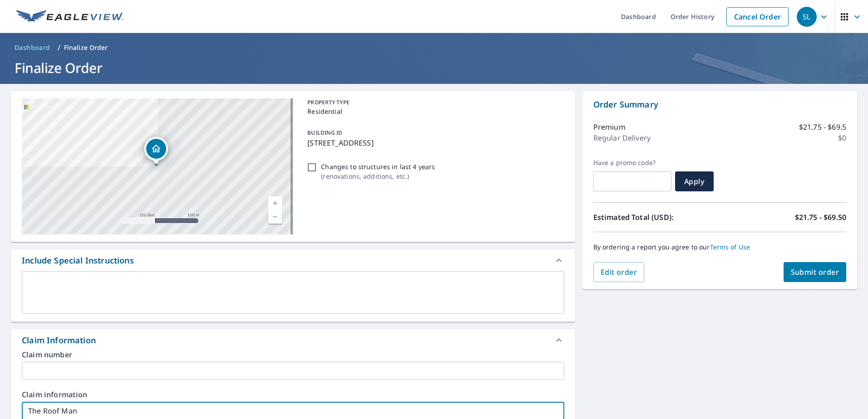 This screenshot has height=419, width=868. What do you see at coordinates (275, 217) in the screenshot?
I see `a: Current Level 17, Zoom Out` at bounding box center [275, 217].